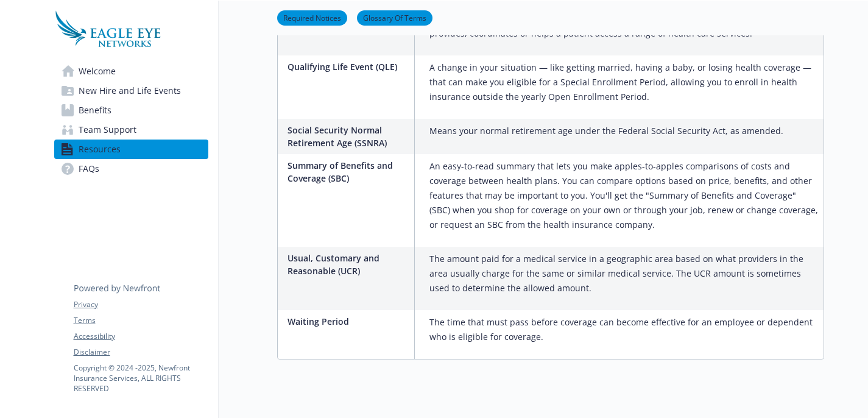 The image size is (868, 418). What do you see at coordinates (395, 17) in the screenshot?
I see `a: Glossary Of Terms` at bounding box center [395, 17].